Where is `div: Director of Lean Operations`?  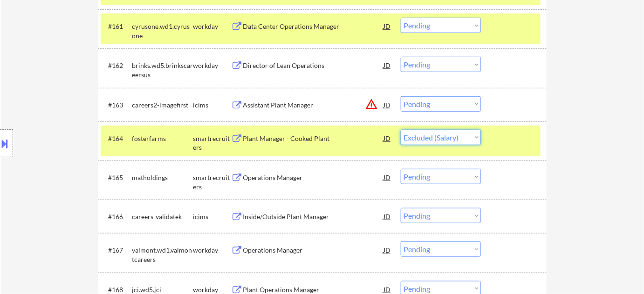 div: Director of Lean Operations is located at coordinates (313, 66).